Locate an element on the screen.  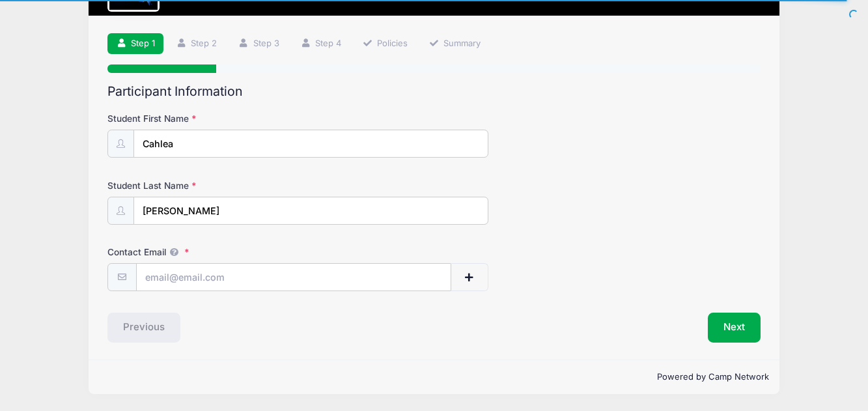
button: Next is located at coordinates (734, 328).